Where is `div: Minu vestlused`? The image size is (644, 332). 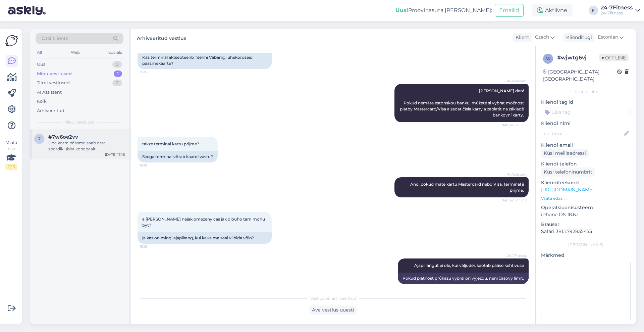 div: Minu vestlused is located at coordinates (55, 74).